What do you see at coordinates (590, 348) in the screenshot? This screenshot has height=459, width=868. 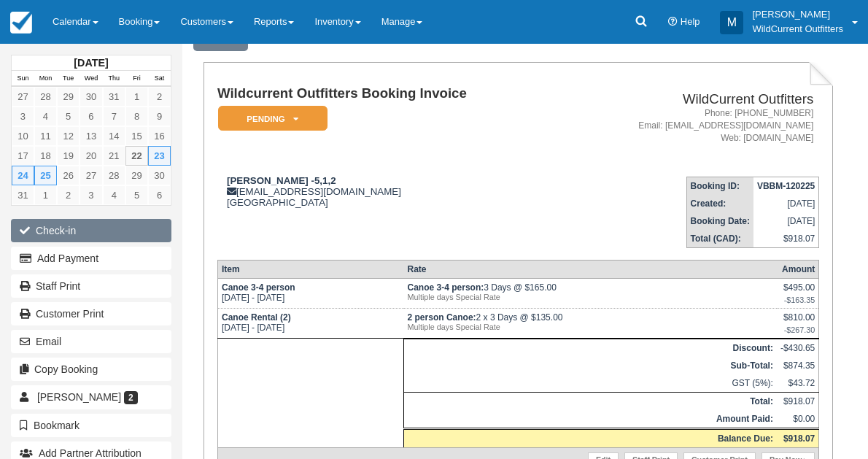 I see `th: Discount:` at bounding box center [590, 348].